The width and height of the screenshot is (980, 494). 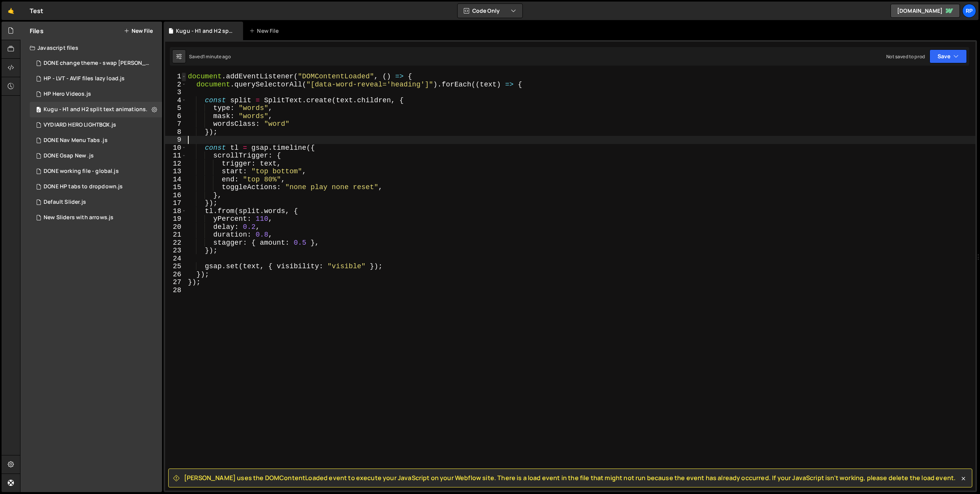 I want to click on div: 19, so click(x=176, y=219).